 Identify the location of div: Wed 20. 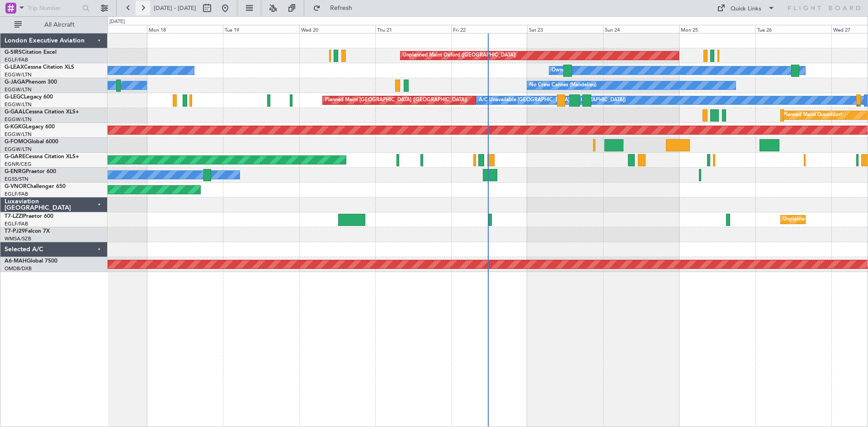
(337, 29).